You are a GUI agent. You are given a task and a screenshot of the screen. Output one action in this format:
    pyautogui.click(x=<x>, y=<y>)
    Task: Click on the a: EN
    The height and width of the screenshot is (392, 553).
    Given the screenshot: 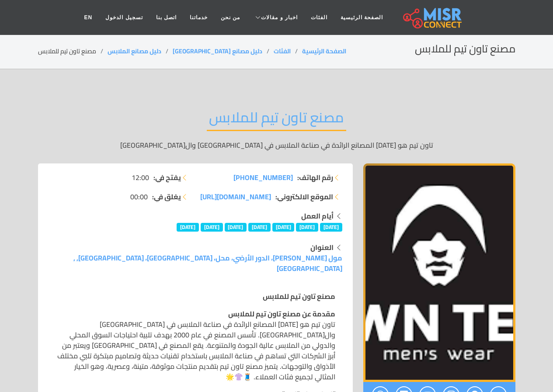 What is the action you would take?
    pyautogui.click(x=88, y=18)
    